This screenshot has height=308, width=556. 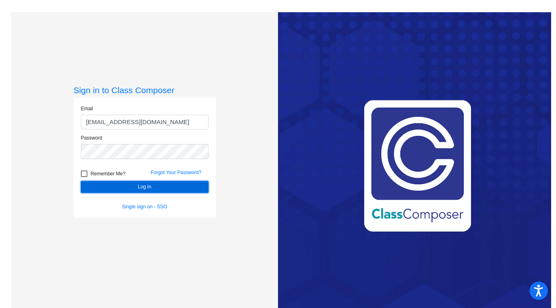 I want to click on a: Single sign on - SSO, so click(x=144, y=206).